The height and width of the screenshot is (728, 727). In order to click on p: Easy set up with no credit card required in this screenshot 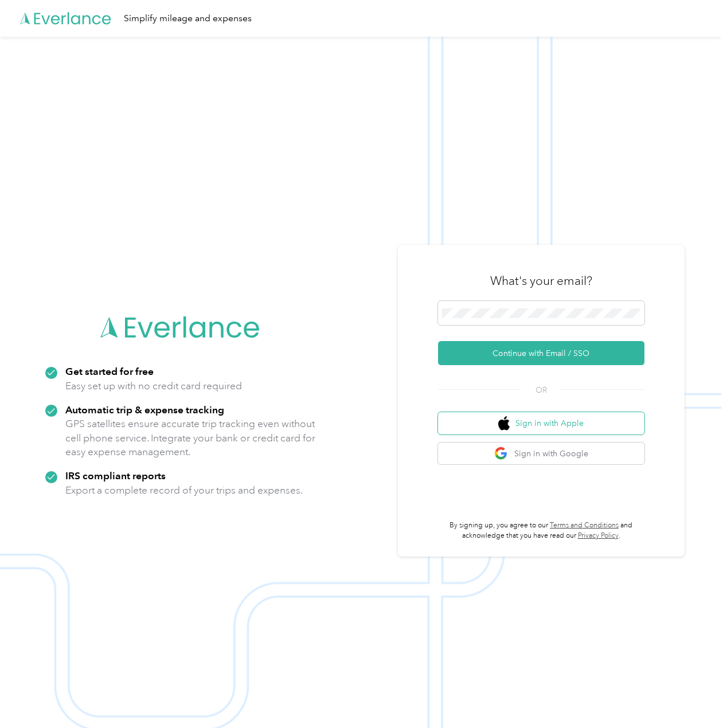, I will do `click(154, 386)`.